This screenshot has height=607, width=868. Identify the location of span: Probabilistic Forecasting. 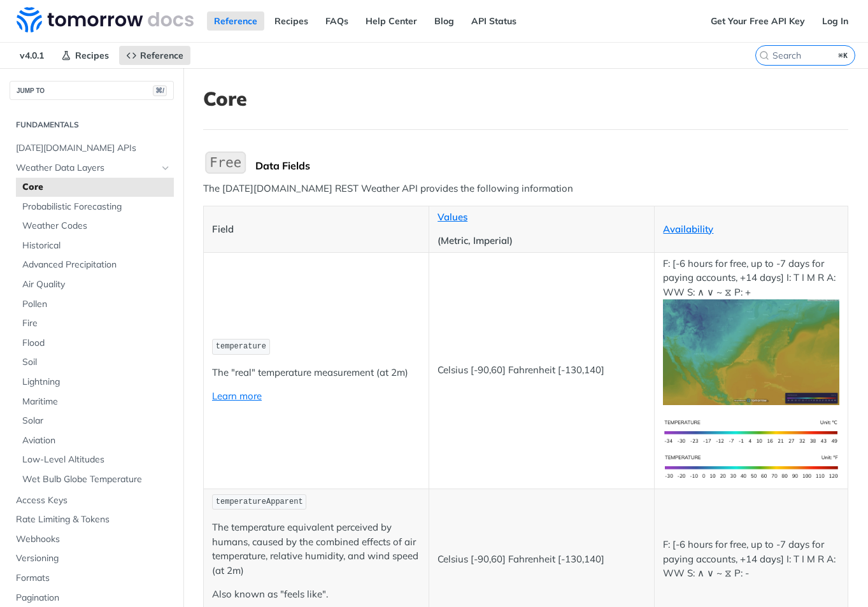
(96, 207).